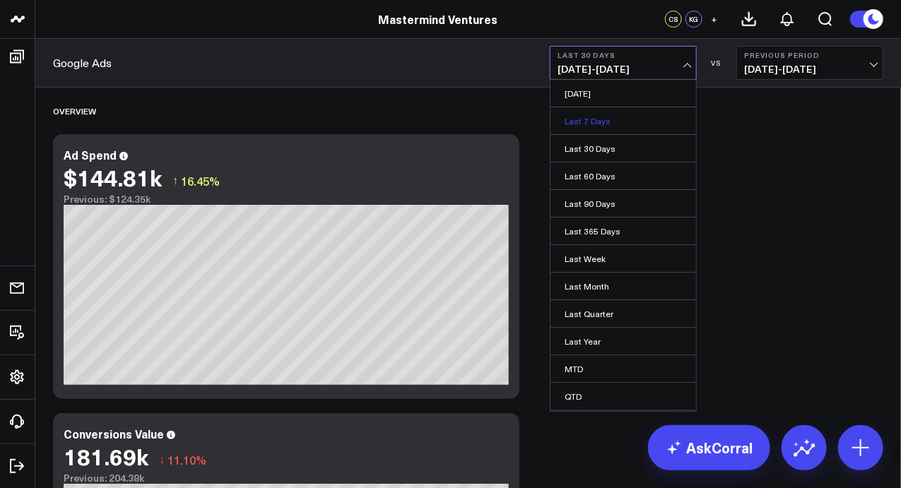  What do you see at coordinates (623, 259) in the screenshot?
I see `a: Last Week` at bounding box center [623, 259].